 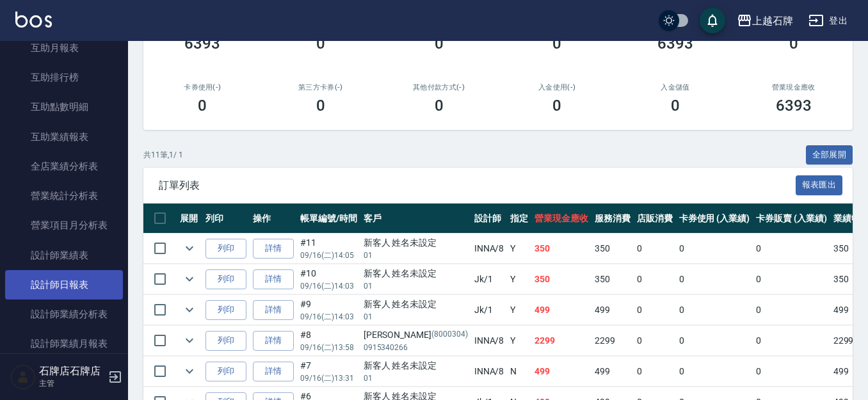 What do you see at coordinates (274, 219) in the screenshot?
I see `th: 操作` at bounding box center [274, 219].